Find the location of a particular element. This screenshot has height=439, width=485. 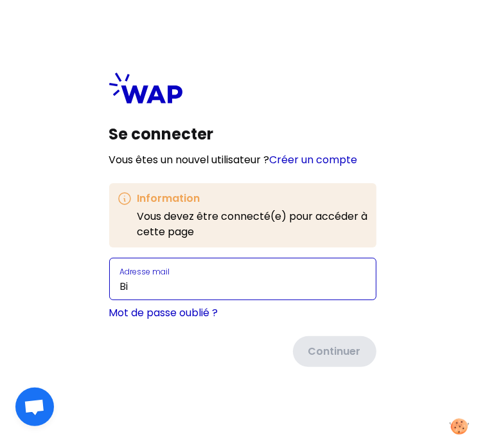

p: Vous devez être connecté(e) pour accéder à cette page is located at coordinates (253, 224).